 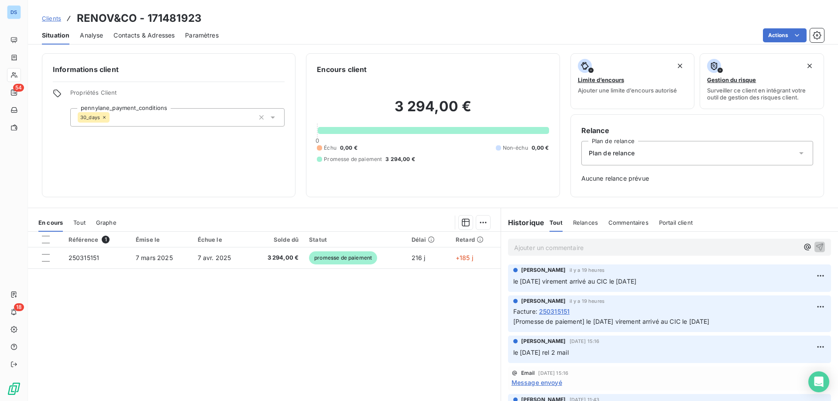 I want to click on span: 0, so click(x=317, y=140).